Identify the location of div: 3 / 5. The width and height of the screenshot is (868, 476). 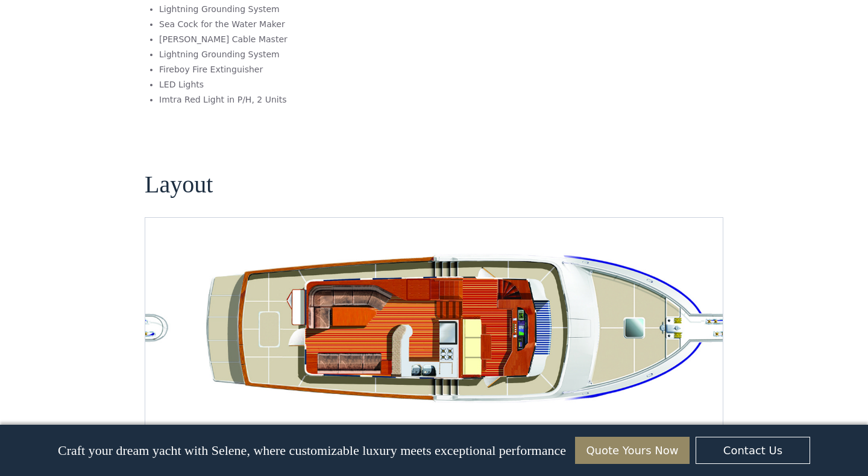
(472, 332).